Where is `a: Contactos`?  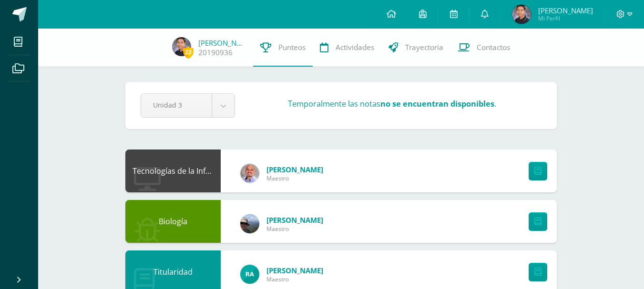 a: Contactos is located at coordinates (484, 48).